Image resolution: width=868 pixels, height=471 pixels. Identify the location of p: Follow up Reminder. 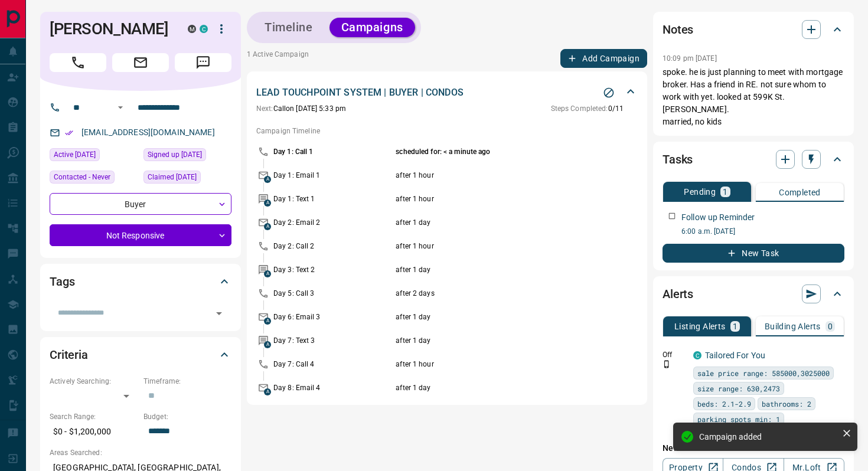
(719, 217).